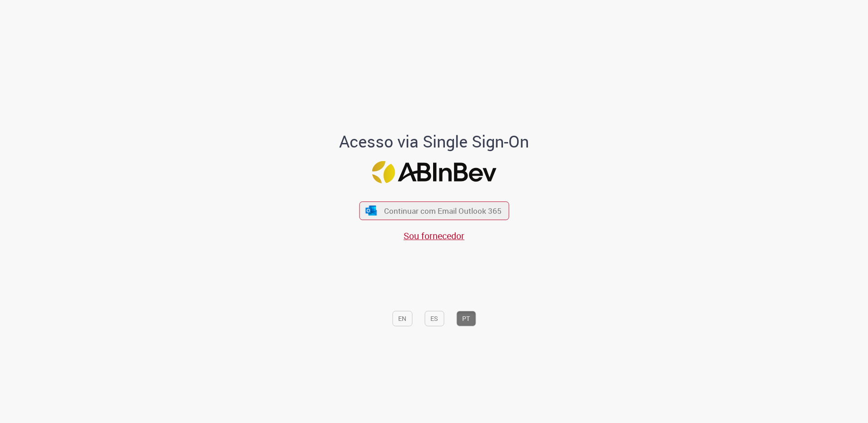  I want to click on button: ícone Azure/Microsoft 360 Continuar com Email Outlook 365, so click(434, 210).